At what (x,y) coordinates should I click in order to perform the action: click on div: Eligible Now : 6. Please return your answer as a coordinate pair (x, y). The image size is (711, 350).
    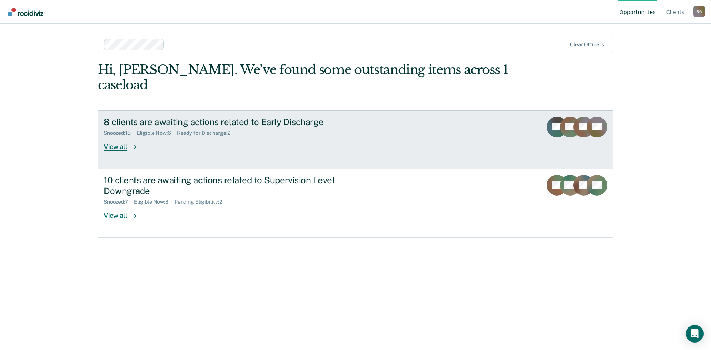
    Looking at the image, I should click on (157, 133).